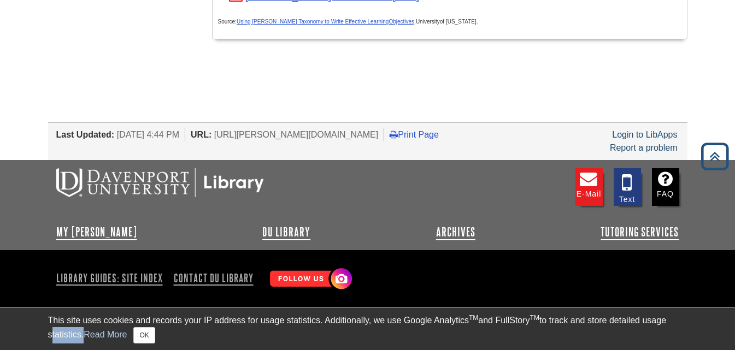 Image resolution: width=735 pixels, height=350 pixels. I want to click on a: Back to Top, so click(715, 156).